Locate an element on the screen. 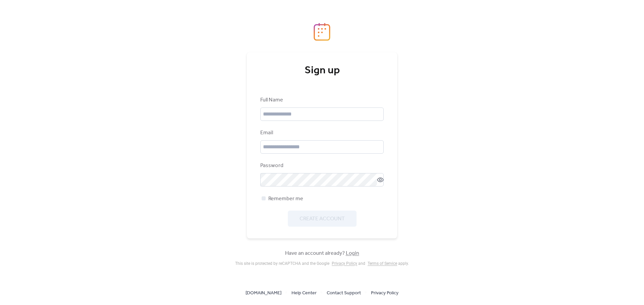 This screenshot has width=644, height=305. span: Contact Support is located at coordinates (344, 293).